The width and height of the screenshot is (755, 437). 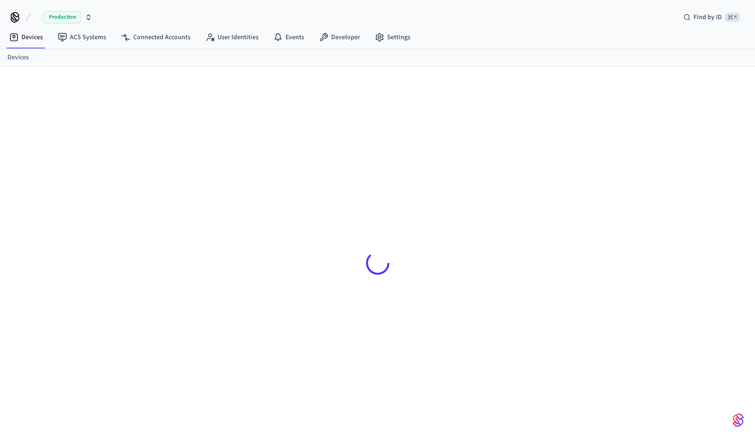 I want to click on span: Find by ID, so click(x=708, y=17).